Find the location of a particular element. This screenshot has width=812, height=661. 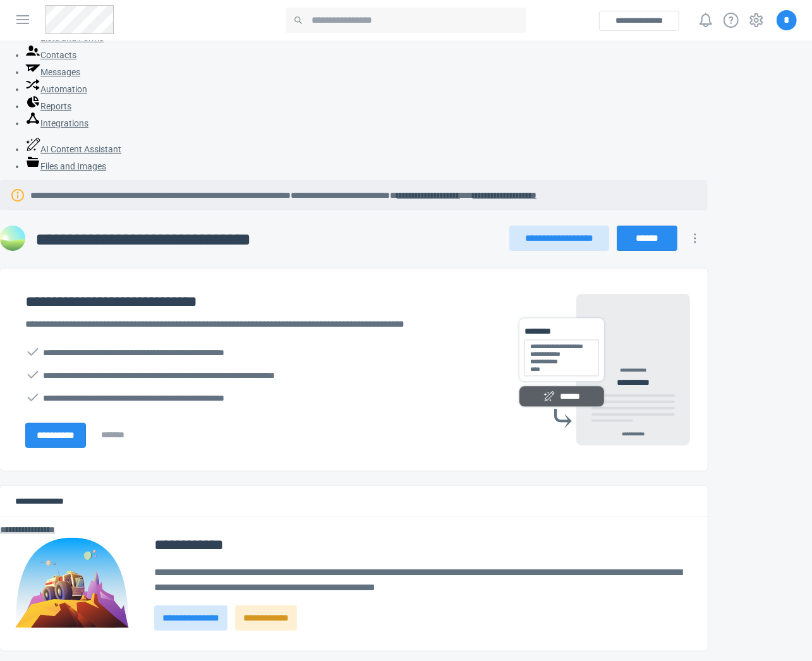

span: Files and Images is located at coordinates (74, 166).